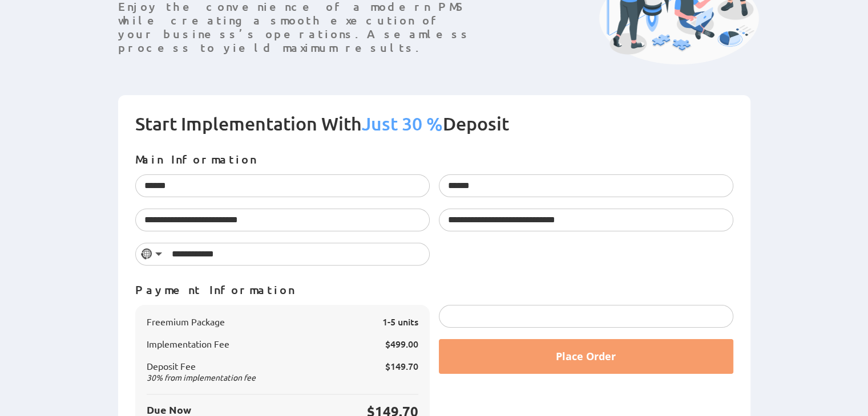  What do you see at coordinates (402, 366) in the screenshot?
I see `span: $149.70` at bounding box center [402, 366].